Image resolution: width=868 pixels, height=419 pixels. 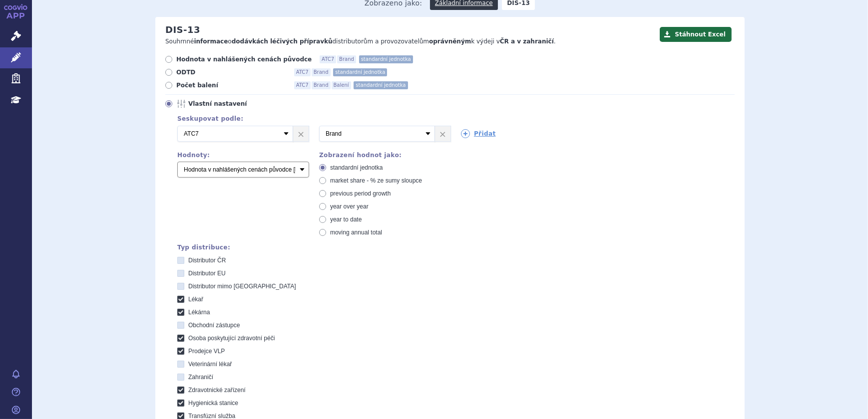 What do you see at coordinates (199, 312) in the screenshot?
I see `span: Lékárna` at bounding box center [199, 312].